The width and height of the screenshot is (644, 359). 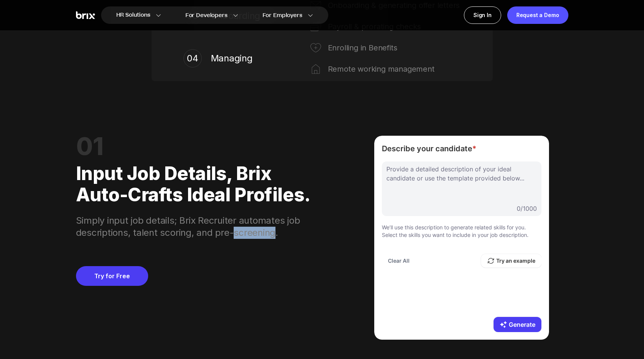 What do you see at coordinates (538, 15) in the screenshot?
I see `div: Request a Demo` at bounding box center [538, 15].